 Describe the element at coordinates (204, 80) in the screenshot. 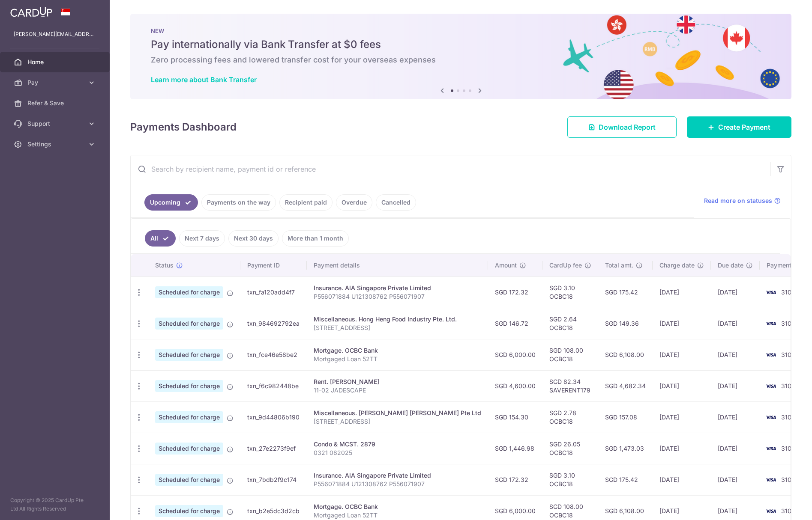

I see `a: Learn more about Bank Transfer` at that location.